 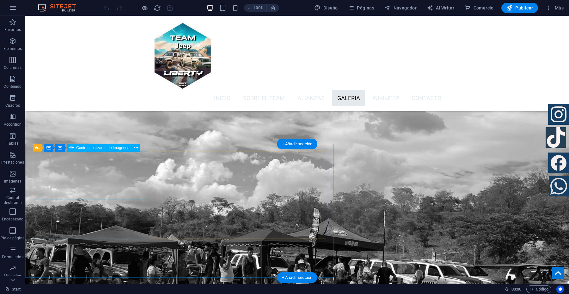 What do you see at coordinates (539, 290) in the screenshot?
I see `span: Código` at bounding box center [539, 290].